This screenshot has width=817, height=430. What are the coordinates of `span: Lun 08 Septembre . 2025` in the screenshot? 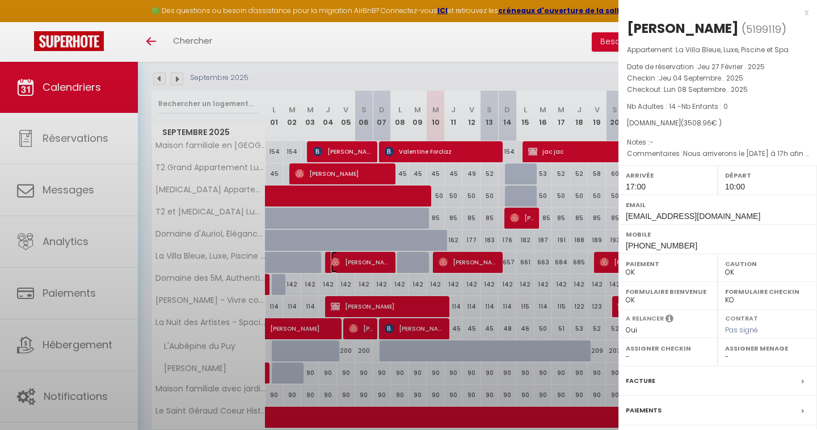 It's located at (705, 89).